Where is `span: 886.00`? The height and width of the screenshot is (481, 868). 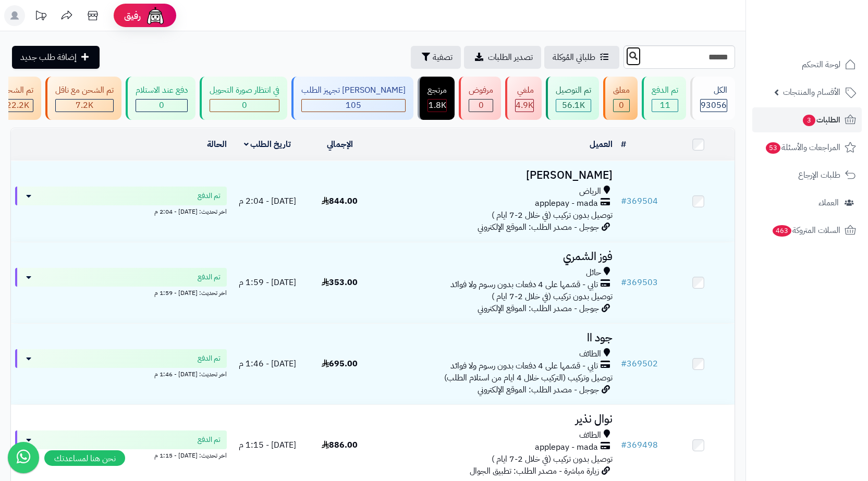
span: 886.00 is located at coordinates (339, 445).